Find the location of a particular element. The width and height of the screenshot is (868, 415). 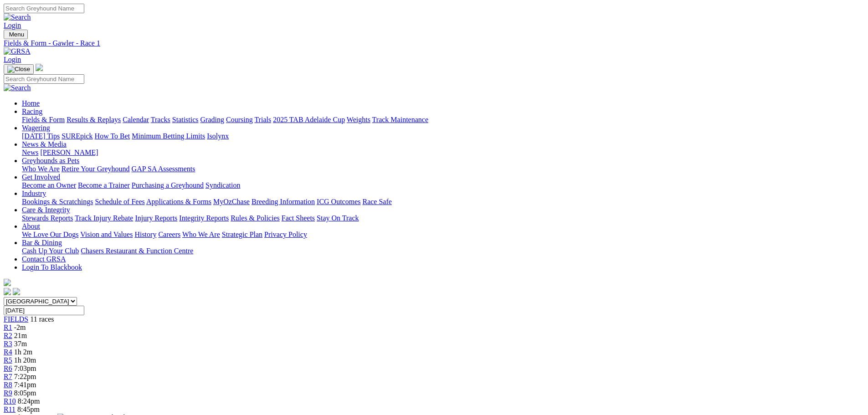

a: Contact GRSA is located at coordinates (44, 259).